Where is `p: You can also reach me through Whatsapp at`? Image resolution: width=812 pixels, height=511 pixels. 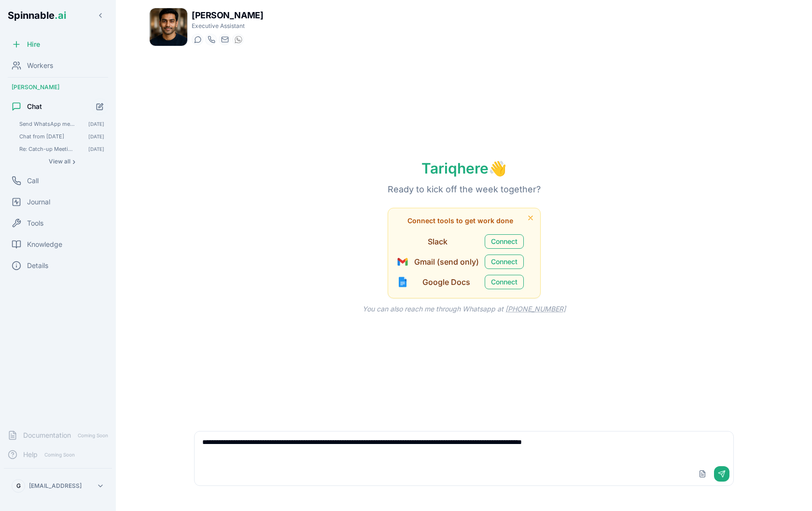
p: You can also reach me through Whatsapp at is located at coordinates (464, 309).